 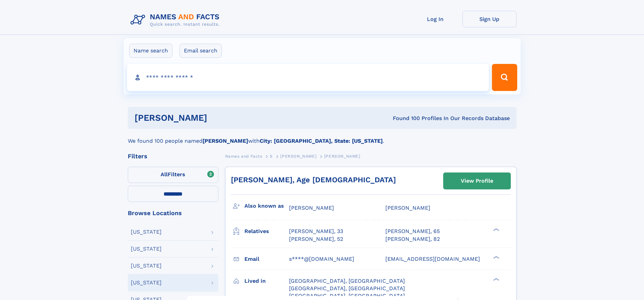 What do you see at coordinates (308, 78) in the screenshot?
I see `input: search input` at bounding box center [308, 78].